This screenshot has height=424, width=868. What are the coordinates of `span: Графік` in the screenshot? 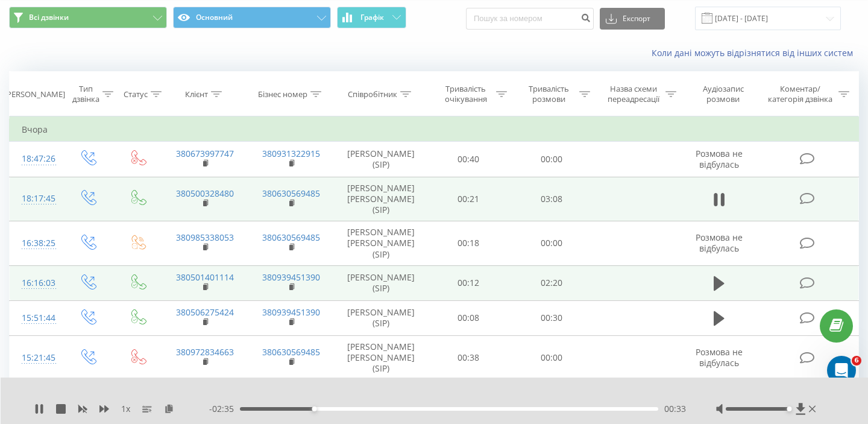 It's located at (372, 18).